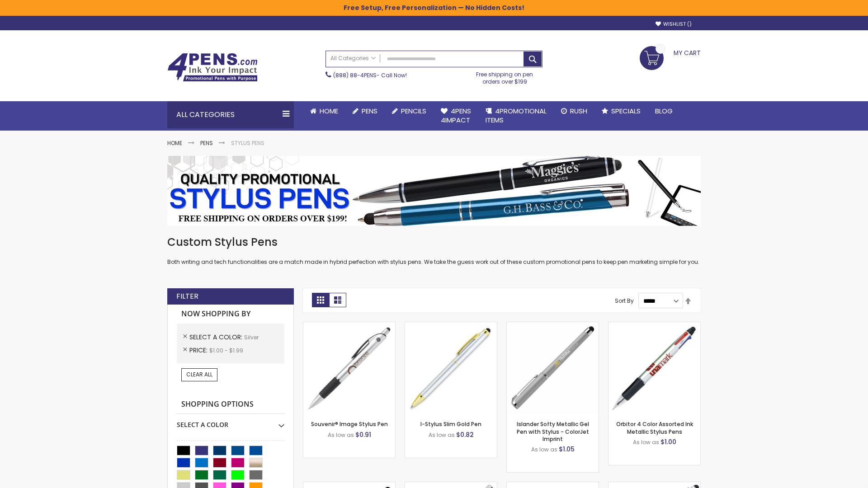 The height and width of the screenshot is (488, 868). What do you see at coordinates (329, 111) in the screenshot?
I see `span: Home` at bounding box center [329, 111].